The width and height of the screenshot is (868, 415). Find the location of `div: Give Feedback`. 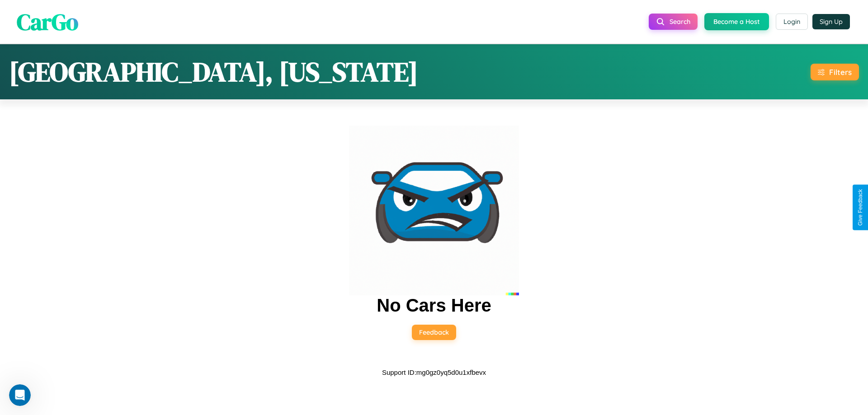

div: Give Feedback is located at coordinates (861, 207).